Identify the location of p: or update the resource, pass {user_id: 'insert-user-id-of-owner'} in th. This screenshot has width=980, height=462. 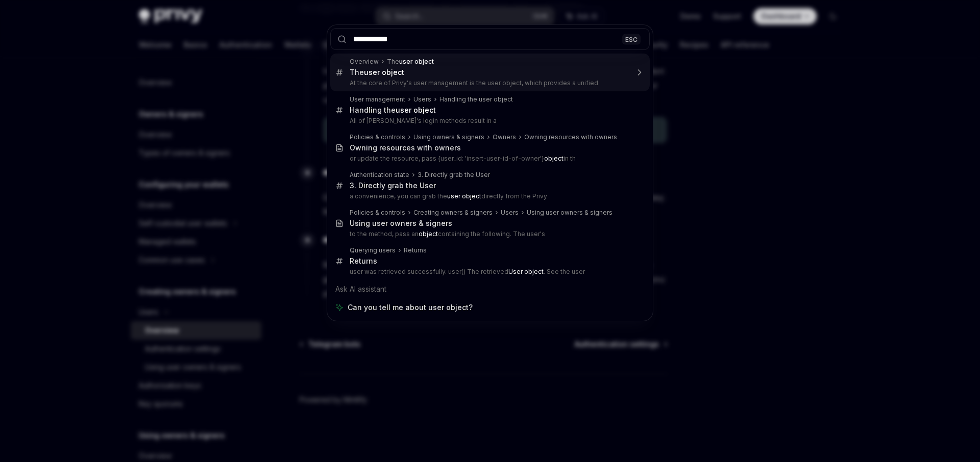
(489, 159).